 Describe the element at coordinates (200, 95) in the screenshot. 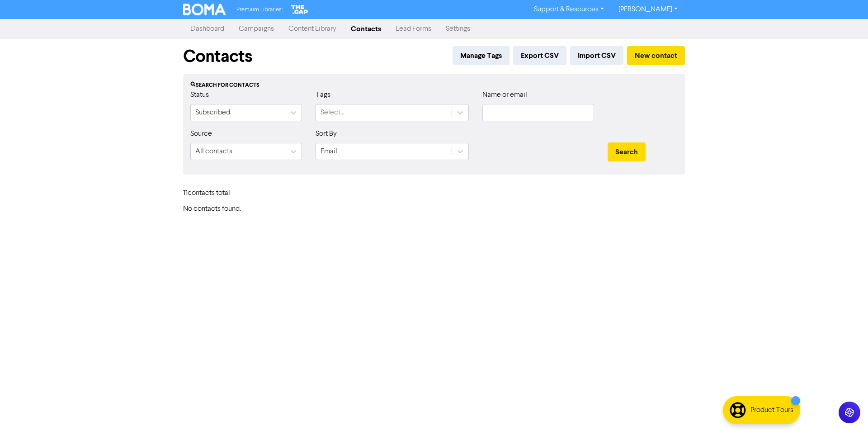

I see `label: Status` at that location.